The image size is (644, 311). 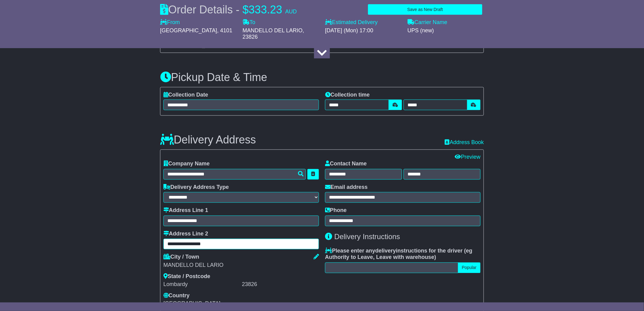 What do you see at coordinates (170, 23) in the screenshot?
I see `label: From` at bounding box center [170, 23].